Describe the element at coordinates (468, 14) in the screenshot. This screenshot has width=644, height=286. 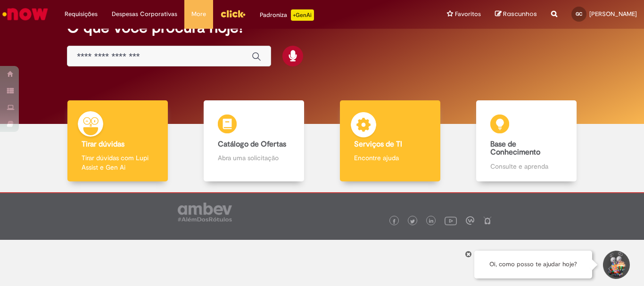
I see `span: Favoritos` at that location.